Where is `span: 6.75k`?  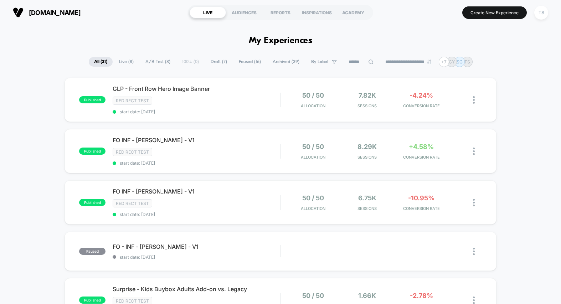
span: 6.75k is located at coordinates (367, 198).